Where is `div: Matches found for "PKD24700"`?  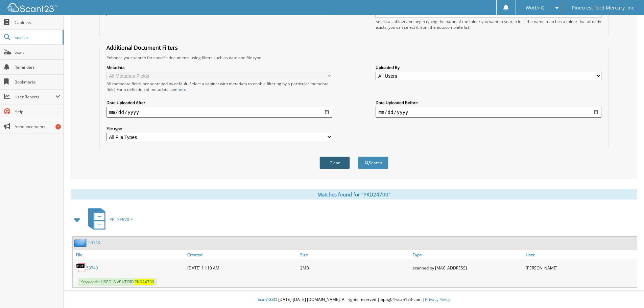 div: Matches found for "PKD24700" is located at coordinates (354, 195).